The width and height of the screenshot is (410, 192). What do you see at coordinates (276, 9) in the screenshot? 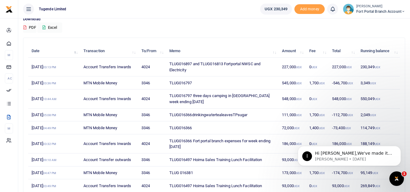
I see `span: UGX 230,349` at bounding box center [276, 9].